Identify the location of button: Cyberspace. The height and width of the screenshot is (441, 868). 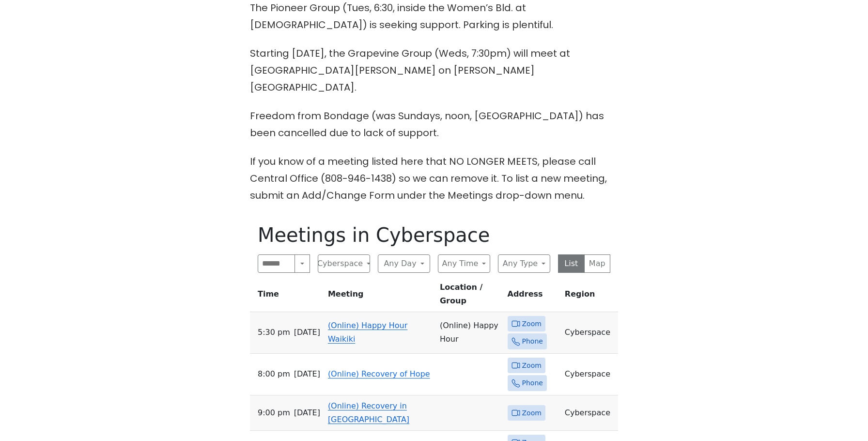
(344, 263).